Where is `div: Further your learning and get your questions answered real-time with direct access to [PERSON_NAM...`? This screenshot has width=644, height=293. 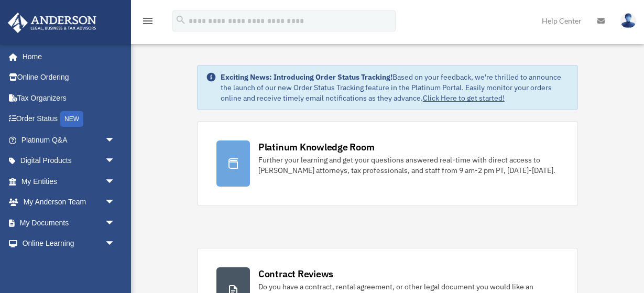 div: Further your learning and get your questions answered real-time with direct access to [PERSON_NAM... is located at coordinates (408, 165).